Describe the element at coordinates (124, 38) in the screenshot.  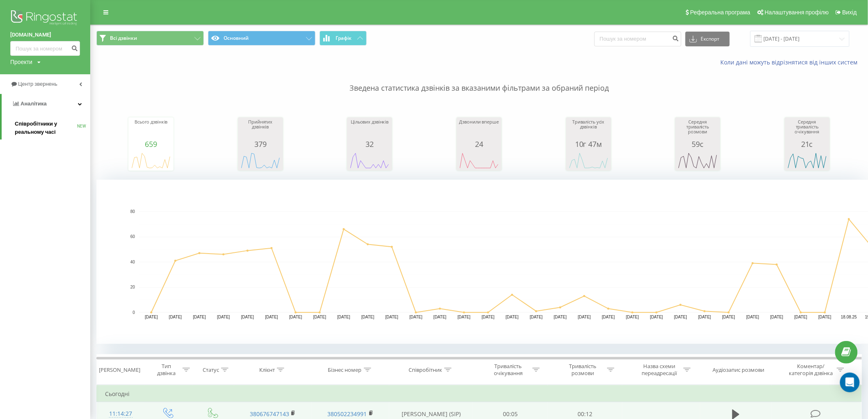
I see `span: Всі дзвінки` at that location.